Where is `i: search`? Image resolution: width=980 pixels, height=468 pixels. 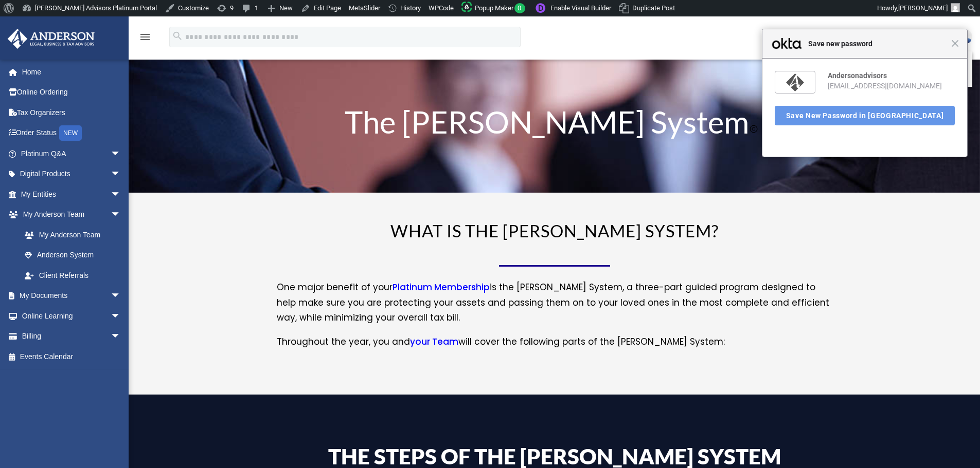
i: search is located at coordinates (178, 36).